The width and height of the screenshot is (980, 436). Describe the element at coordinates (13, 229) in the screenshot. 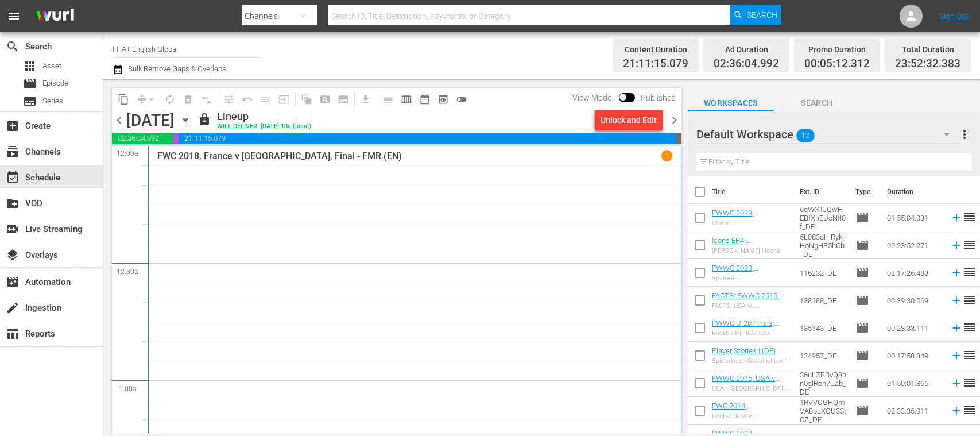

I see `span: Live Streaming` at that location.